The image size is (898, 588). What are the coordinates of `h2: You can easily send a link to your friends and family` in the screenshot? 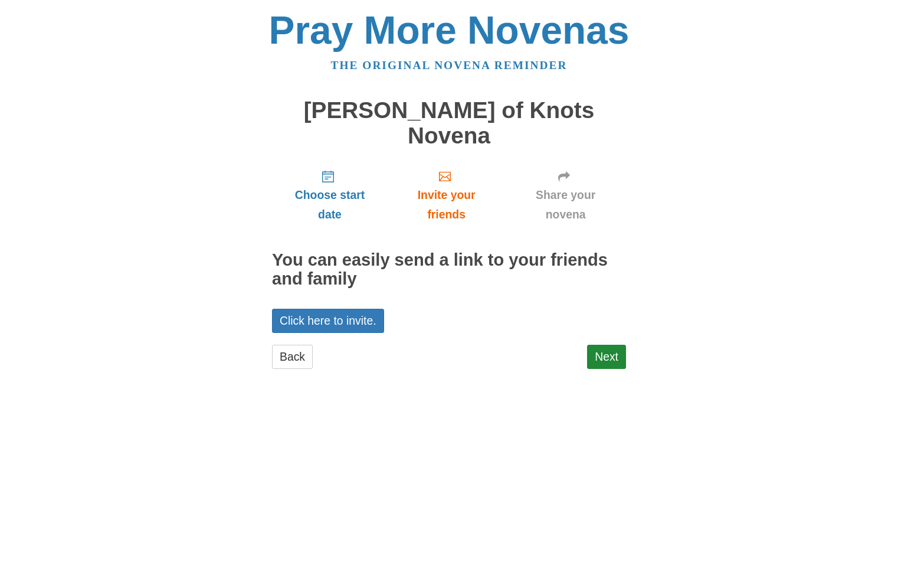 It's located at (449, 270).